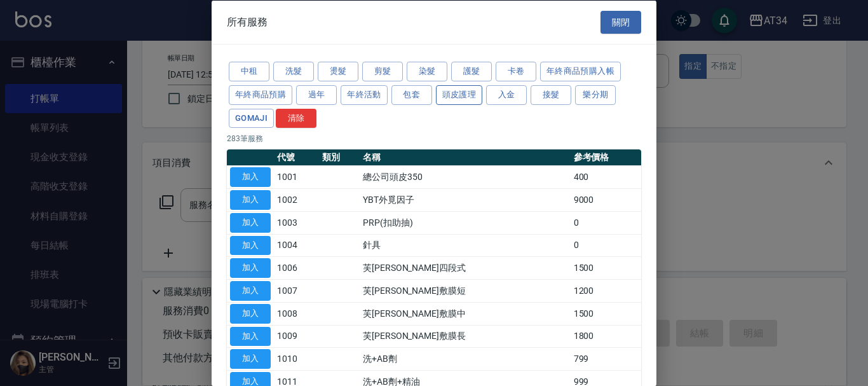 Image resolution: width=868 pixels, height=386 pixels. I want to click on button: 年終商品預購, so click(260, 94).